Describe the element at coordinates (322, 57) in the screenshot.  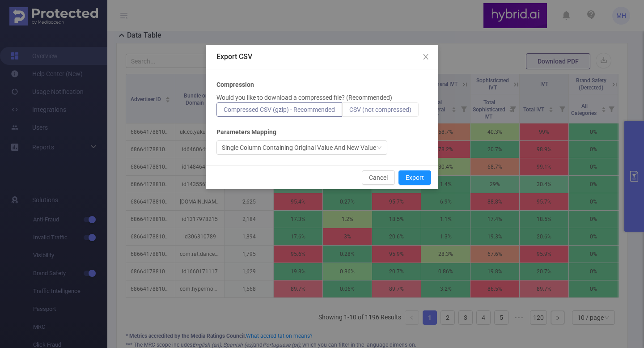
I see `div: Export CSV` at that location.